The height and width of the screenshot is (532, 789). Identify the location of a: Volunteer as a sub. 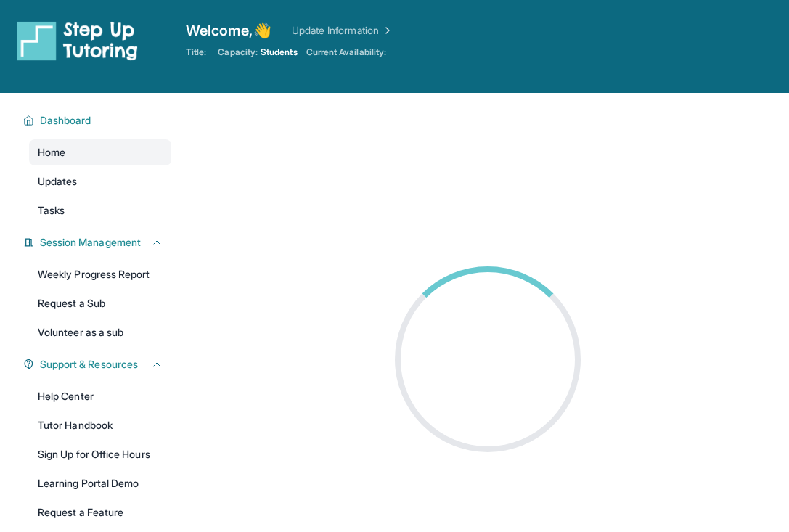
(100, 333).